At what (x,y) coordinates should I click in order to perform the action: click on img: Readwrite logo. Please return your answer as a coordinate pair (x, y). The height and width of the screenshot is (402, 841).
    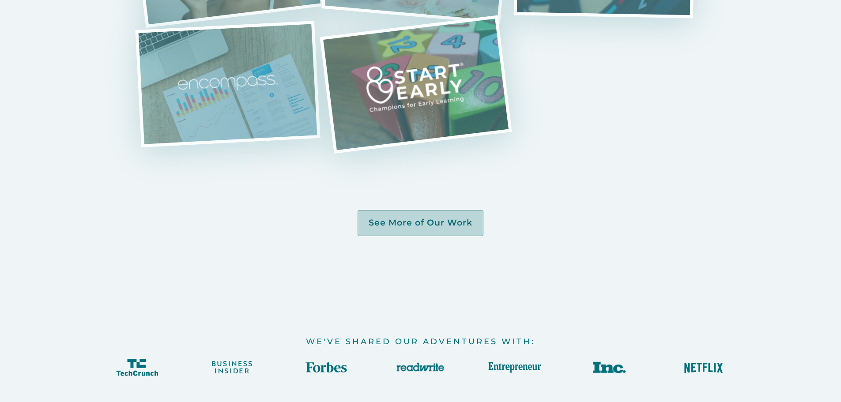
    Looking at the image, I should click on (420, 367).